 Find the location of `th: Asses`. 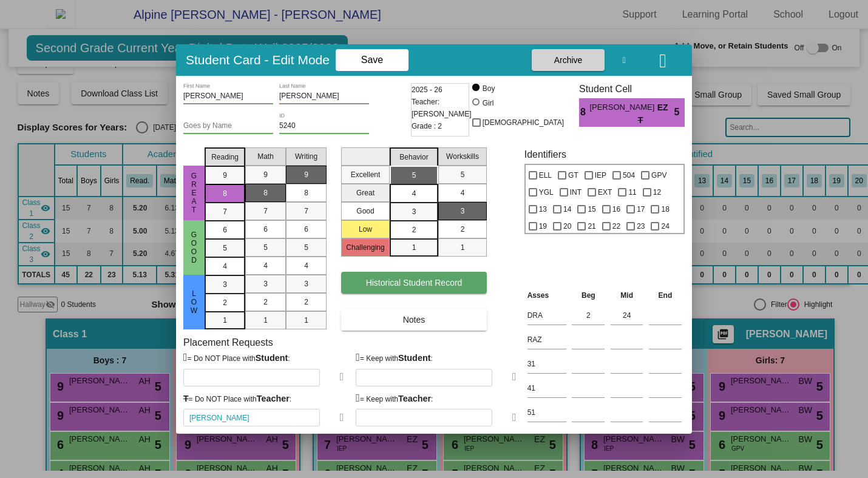

th: Asses is located at coordinates (547, 296).